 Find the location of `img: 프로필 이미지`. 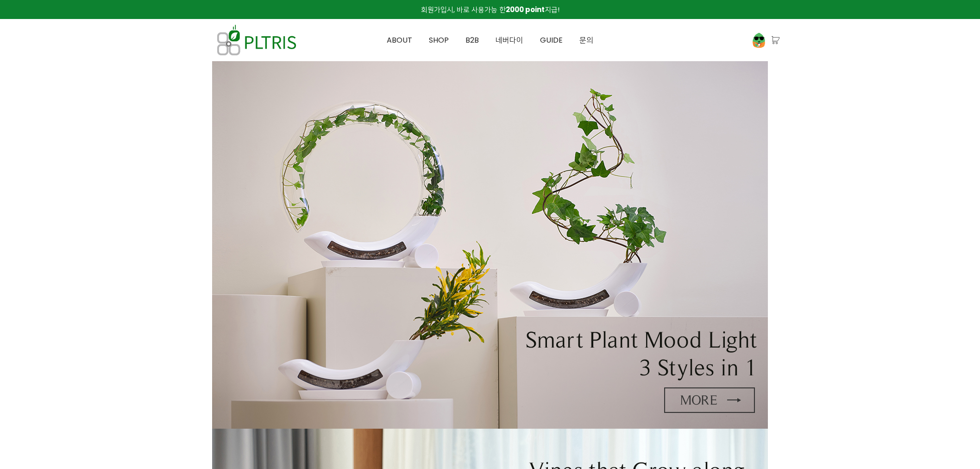

img: 프로필 이미지 is located at coordinates (759, 40).